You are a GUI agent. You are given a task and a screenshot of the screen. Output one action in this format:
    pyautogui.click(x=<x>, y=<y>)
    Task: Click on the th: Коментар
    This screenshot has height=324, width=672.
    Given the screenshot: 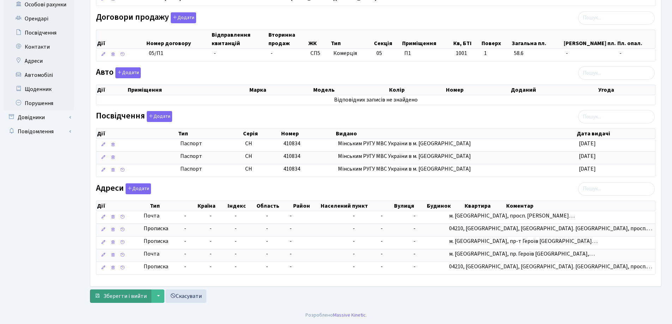 What is the action you would take?
    pyautogui.click(x=580, y=206)
    